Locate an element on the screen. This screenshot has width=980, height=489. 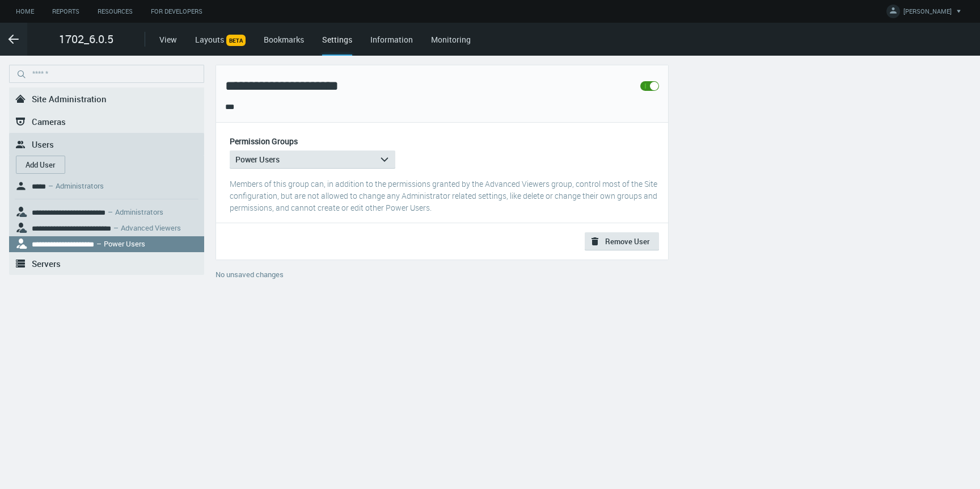
a: Resources is located at coordinates (115, 11).